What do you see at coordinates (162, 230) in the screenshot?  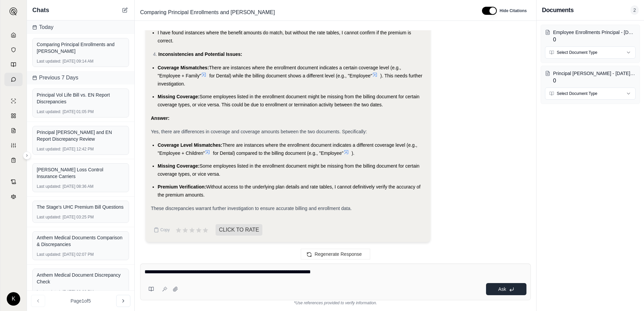 I see `button: Copy` at bounding box center [162, 230].